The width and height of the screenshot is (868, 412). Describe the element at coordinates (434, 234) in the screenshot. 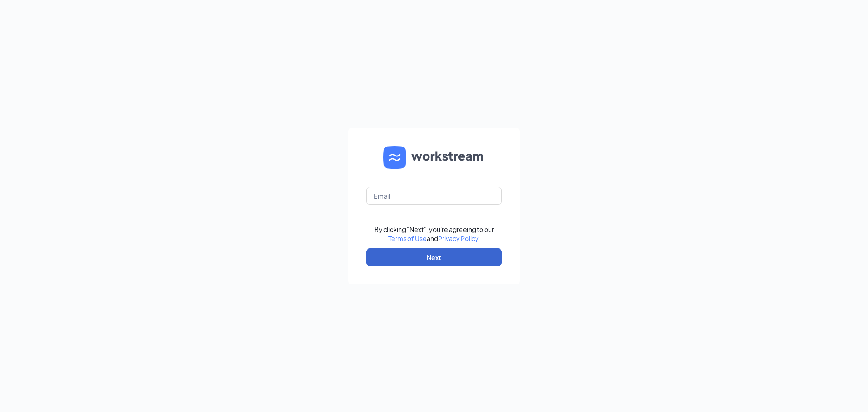

I see `div: By clicking "Next", you're agreeing to our and .` at that location.